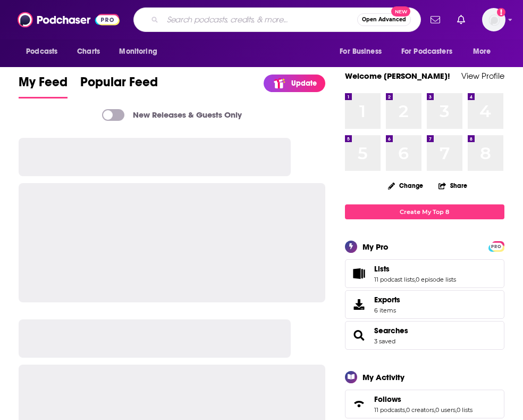 This screenshot has height=420, width=523. I want to click on img: Podchaser - Follow, Share and Rate Podcasts, so click(69, 20).